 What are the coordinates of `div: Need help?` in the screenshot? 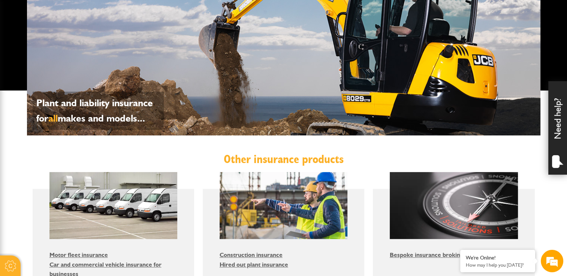 It's located at (557, 128).